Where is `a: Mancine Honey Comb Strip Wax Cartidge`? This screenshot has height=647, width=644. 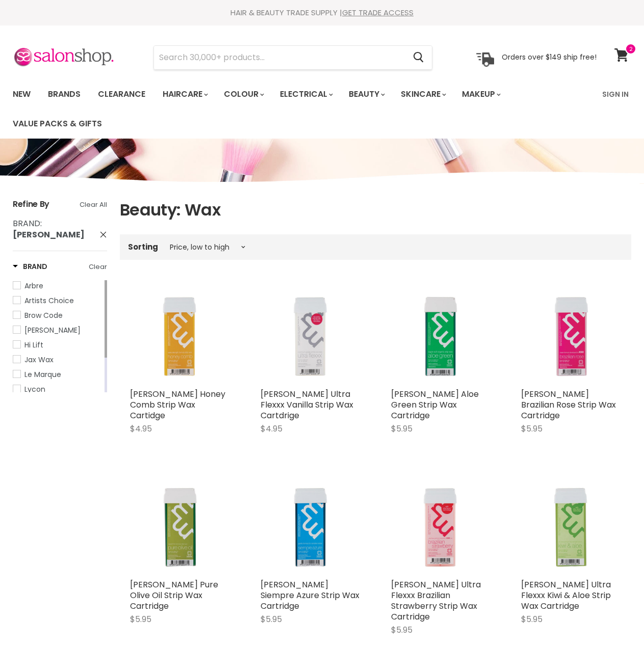 a: Mancine Honey Comb Strip Wax Cartidge is located at coordinates (180, 334).